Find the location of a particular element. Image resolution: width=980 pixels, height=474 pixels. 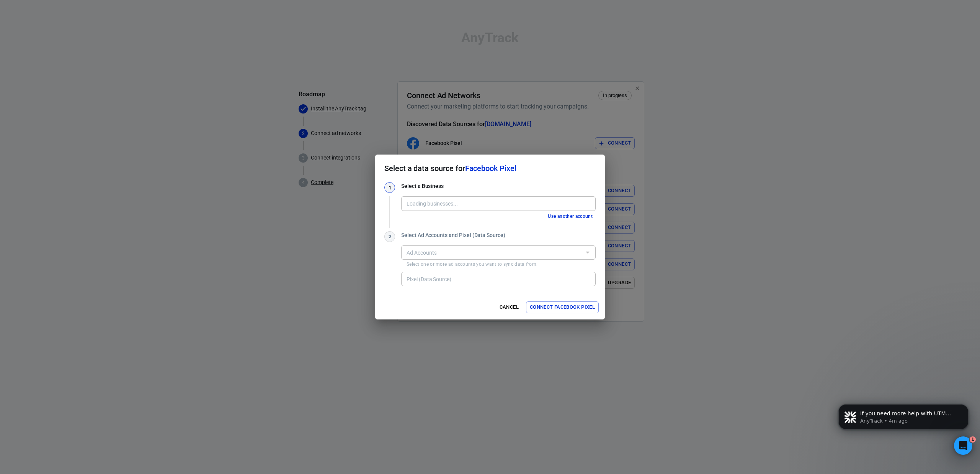

span: If you need more help with UTM parameters or tracking setup, please let me know. Would you like t... is located at coordinates (80, 44).